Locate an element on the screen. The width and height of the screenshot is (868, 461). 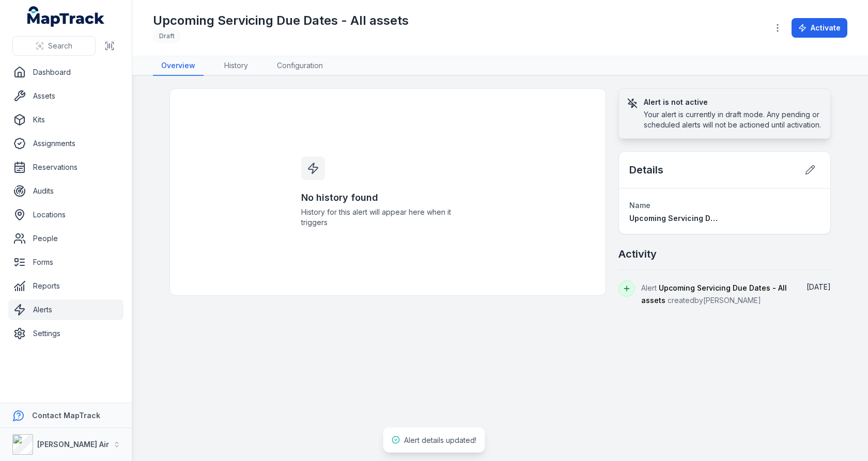
a: Kits is located at coordinates (66, 120).